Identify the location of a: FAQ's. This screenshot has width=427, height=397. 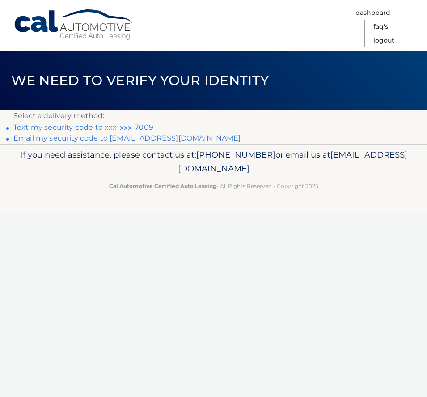
(381, 26).